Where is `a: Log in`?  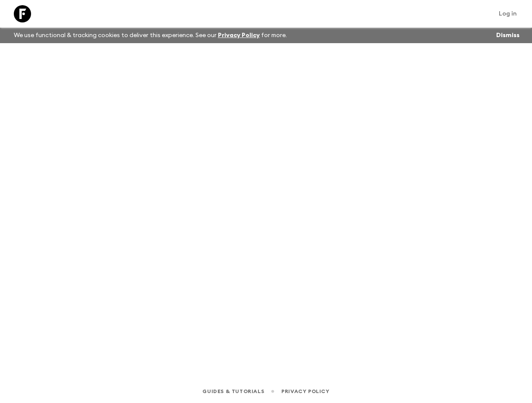 a: Log in is located at coordinates (508, 14).